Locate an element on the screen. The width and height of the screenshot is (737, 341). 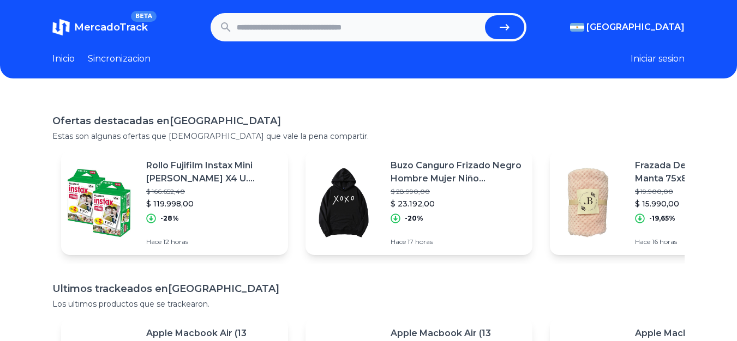
p: $ 28.990,00 is located at coordinates (457, 192).